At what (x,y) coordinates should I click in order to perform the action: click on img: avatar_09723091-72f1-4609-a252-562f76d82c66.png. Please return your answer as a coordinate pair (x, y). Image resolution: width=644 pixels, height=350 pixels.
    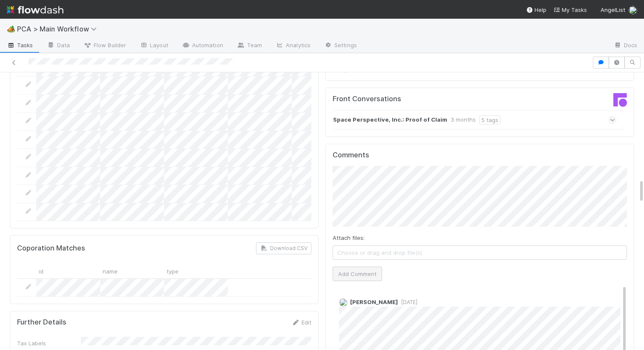
    Looking at the image, I should click on (343, 302).